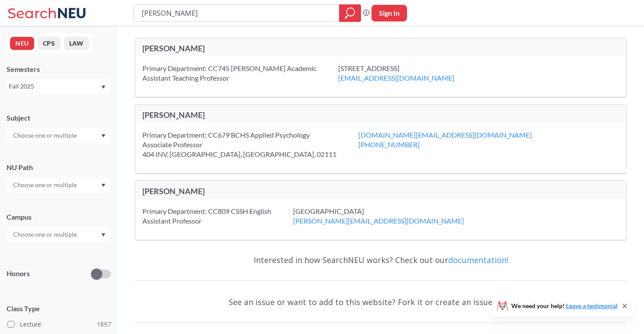  Describe the element at coordinates (55, 86) in the screenshot. I see `div: Fall 2025` at that location.